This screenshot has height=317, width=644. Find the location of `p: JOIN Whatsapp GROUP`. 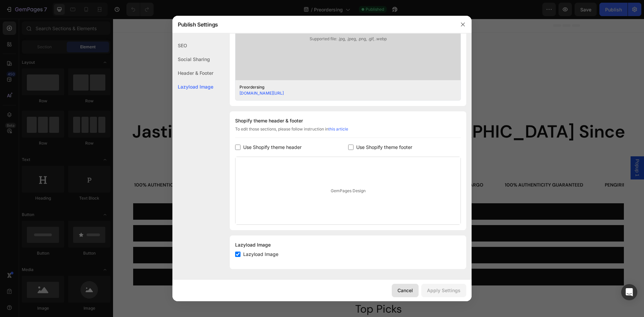

p: JOIN Whatsapp GROUP is located at coordinates (265, 258).